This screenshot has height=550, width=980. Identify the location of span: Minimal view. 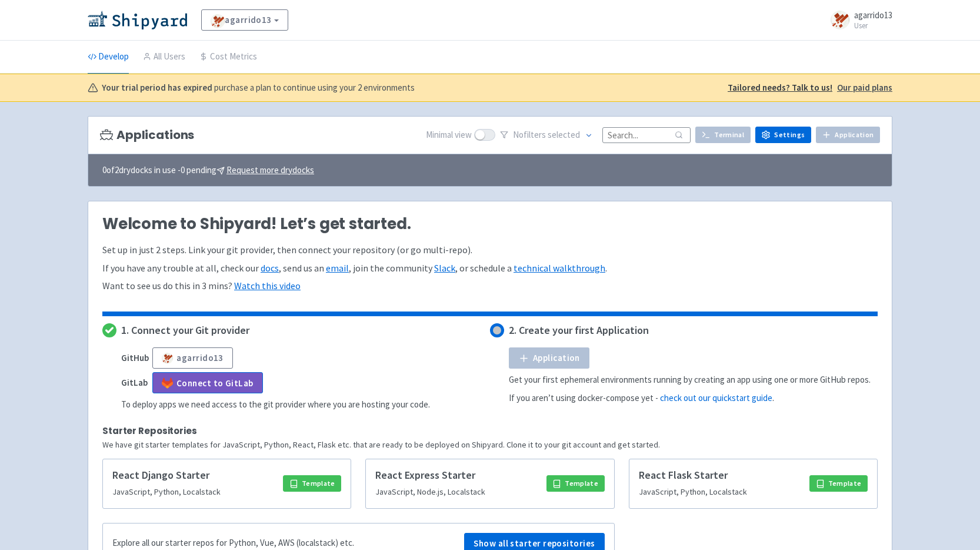
(449, 135).